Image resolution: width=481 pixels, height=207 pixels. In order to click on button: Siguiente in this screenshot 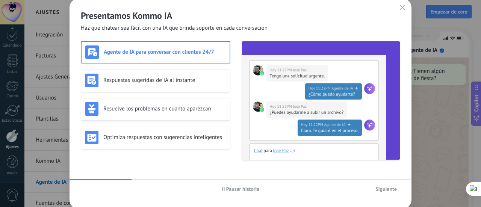, I will do `click(386, 189)`.